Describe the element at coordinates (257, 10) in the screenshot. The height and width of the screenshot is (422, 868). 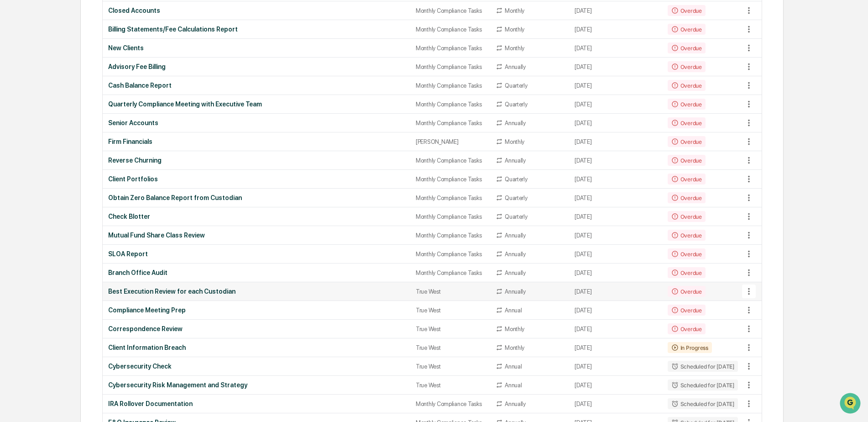
I see `div: Closed Accounts` at that location.